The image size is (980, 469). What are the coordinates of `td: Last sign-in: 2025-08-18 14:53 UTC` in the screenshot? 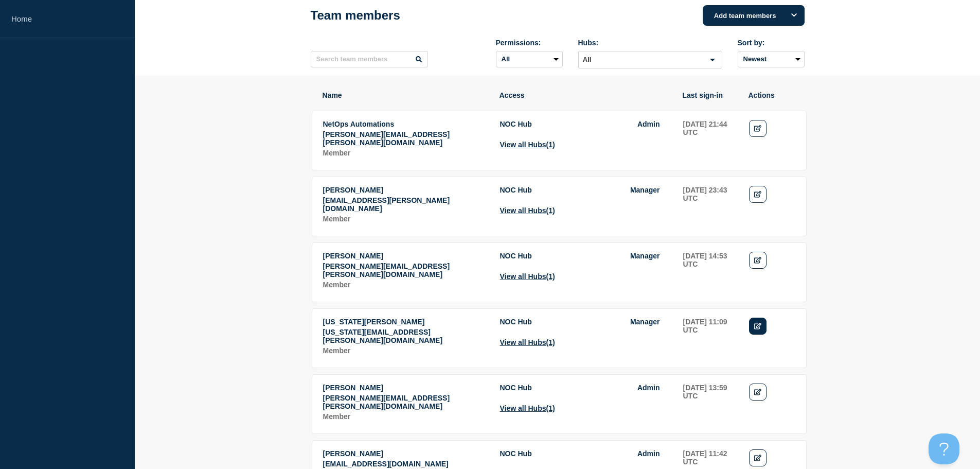 It's located at (711, 271).